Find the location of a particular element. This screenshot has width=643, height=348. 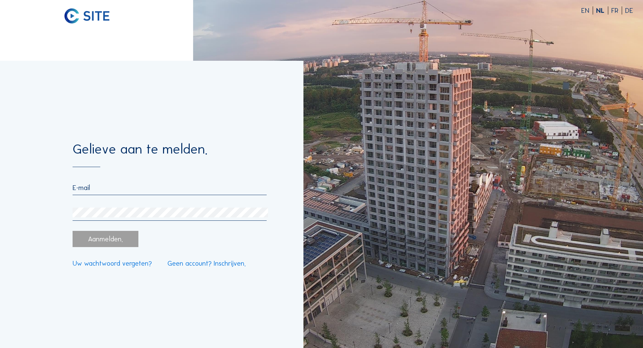

div: EN is located at coordinates (587, 10).